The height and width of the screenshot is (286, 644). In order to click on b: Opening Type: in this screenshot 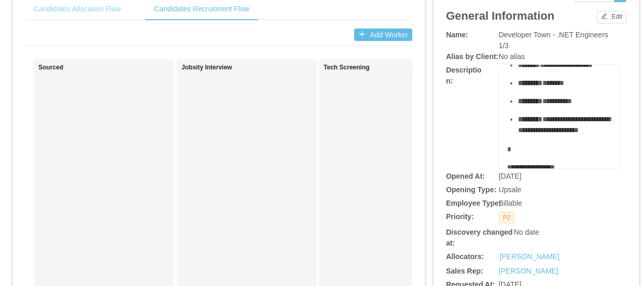, I will do `click(471, 190)`.